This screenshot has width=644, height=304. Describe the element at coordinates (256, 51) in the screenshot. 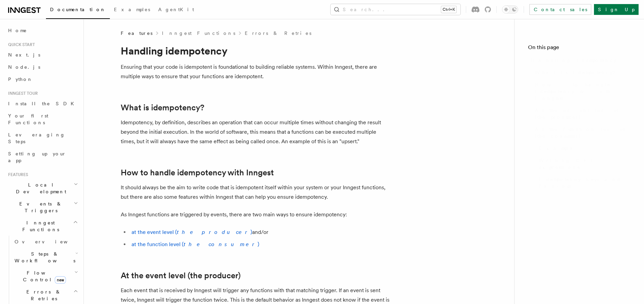

I see `h1: Handling idempotency` at that location.